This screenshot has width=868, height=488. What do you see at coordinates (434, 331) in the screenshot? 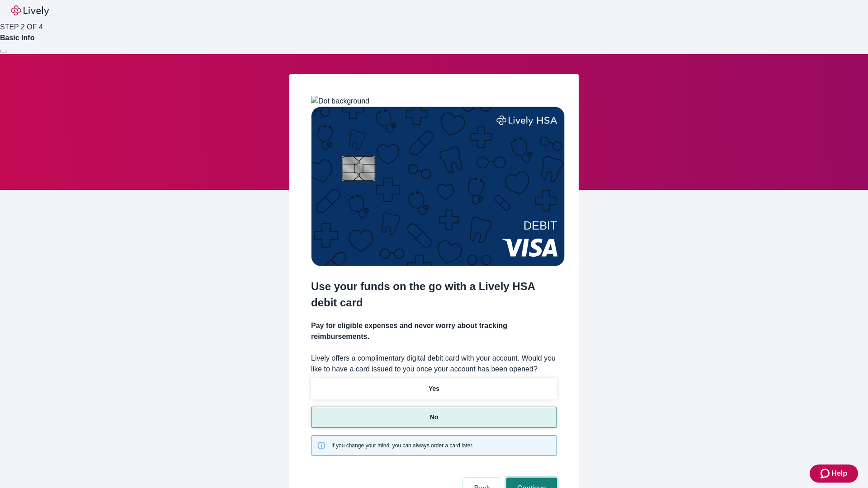
I see `h4: Pay for eligible expenses and never worry about tracking reimbursements.` at bounding box center [434, 331].